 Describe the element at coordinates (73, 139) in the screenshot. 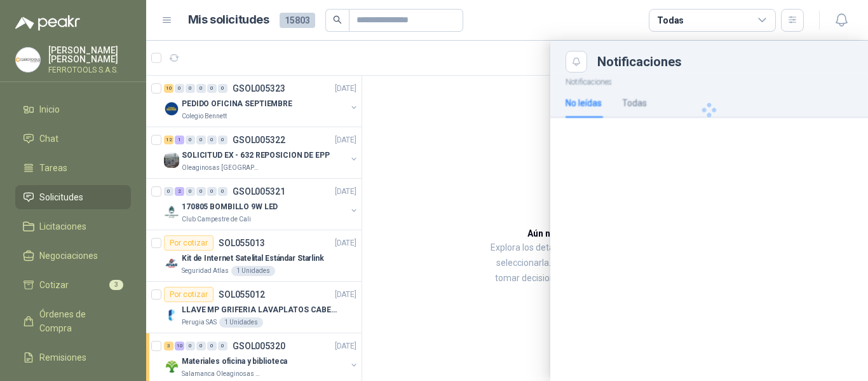

I see `a: Chat` at that location.